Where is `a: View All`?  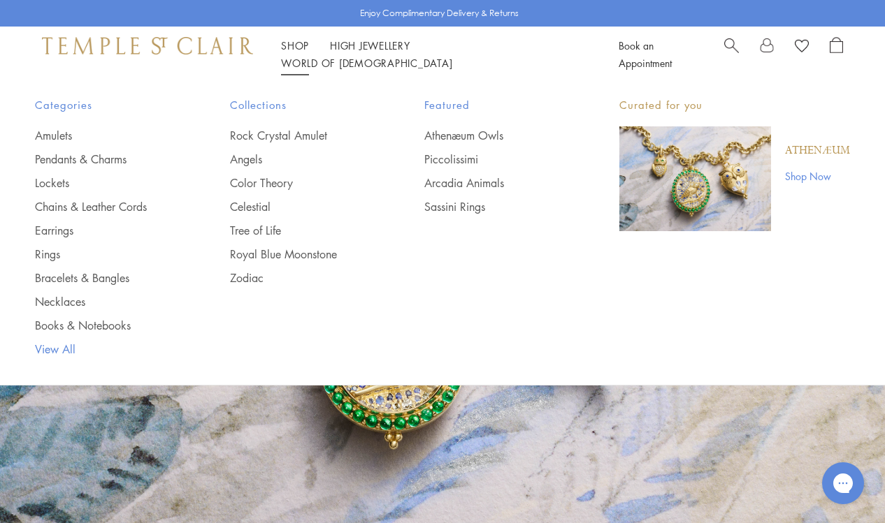 a: View All is located at coordinates (104, 349).